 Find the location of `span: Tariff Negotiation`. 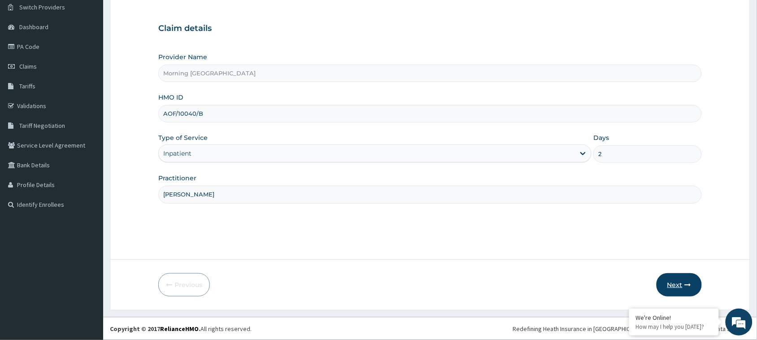

span: Tariff Negotiation is located at coordinates (42, 126).